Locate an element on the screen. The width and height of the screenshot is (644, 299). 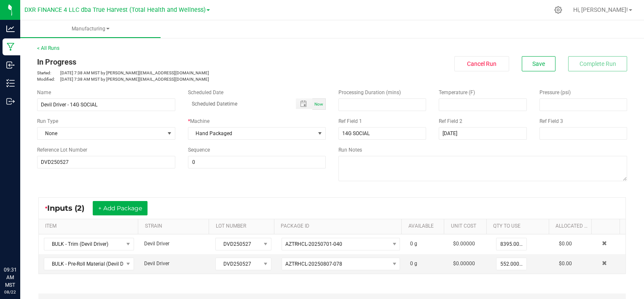
span: Inputs (2) is located at coordinates (70, 208).